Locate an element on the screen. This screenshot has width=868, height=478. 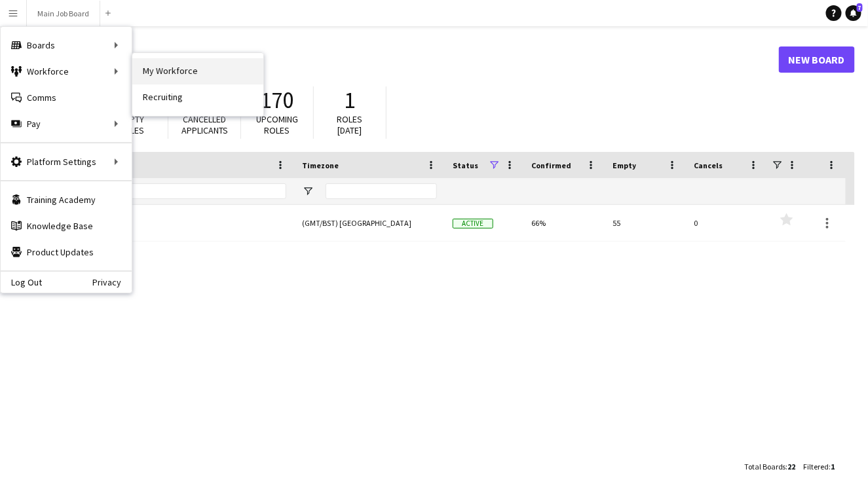
div: 66% is located at coordinates (564, 222).